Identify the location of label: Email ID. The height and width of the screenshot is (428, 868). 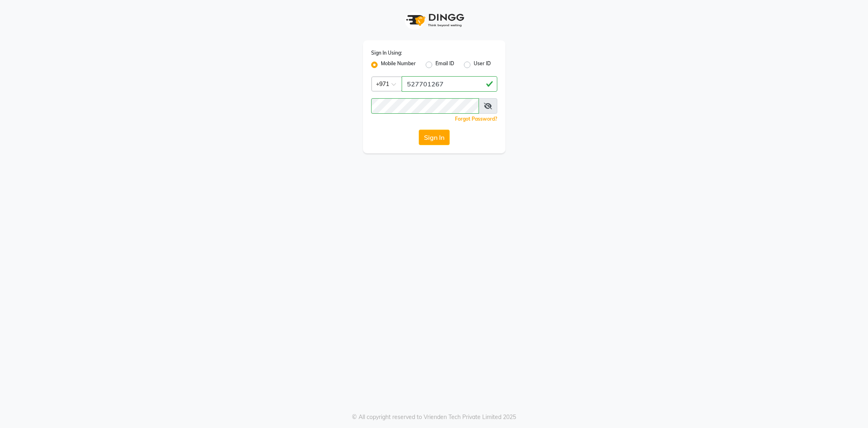
(444, 64).